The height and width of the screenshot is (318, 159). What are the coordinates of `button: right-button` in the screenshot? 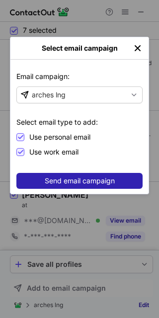 It's located at (21, 48).